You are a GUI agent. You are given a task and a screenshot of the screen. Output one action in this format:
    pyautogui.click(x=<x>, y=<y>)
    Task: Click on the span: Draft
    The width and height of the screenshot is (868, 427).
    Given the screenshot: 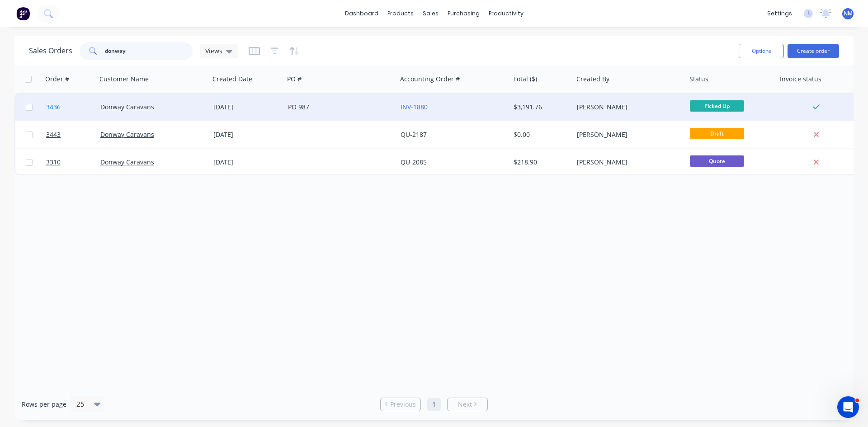 What is the action you would take?
    pyautogui.click(x=717, y=133)
    